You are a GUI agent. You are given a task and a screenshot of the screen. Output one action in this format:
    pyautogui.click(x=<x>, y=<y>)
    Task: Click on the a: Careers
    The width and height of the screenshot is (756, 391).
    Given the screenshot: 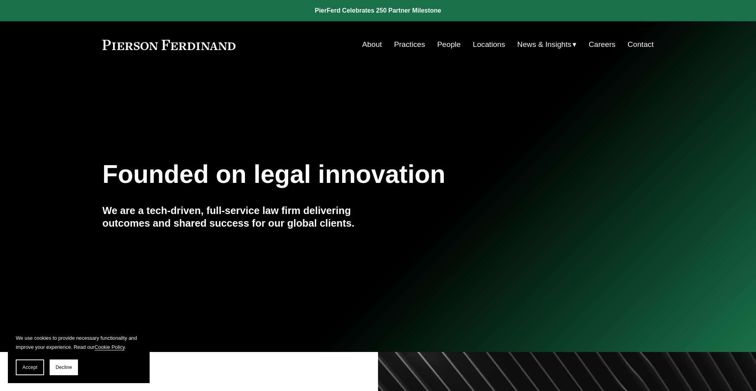 What is the action you would take?
    pyautogui.click(x=602, y=44)
    